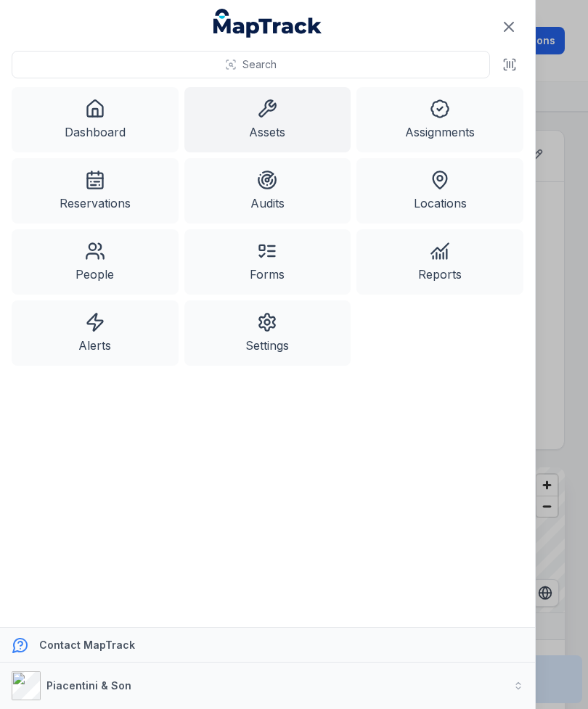 The image size is (588, 709). Describe the element at coordinates (87, 644) in the screenshot. I see `strong: Contact MapTrack` at that location.